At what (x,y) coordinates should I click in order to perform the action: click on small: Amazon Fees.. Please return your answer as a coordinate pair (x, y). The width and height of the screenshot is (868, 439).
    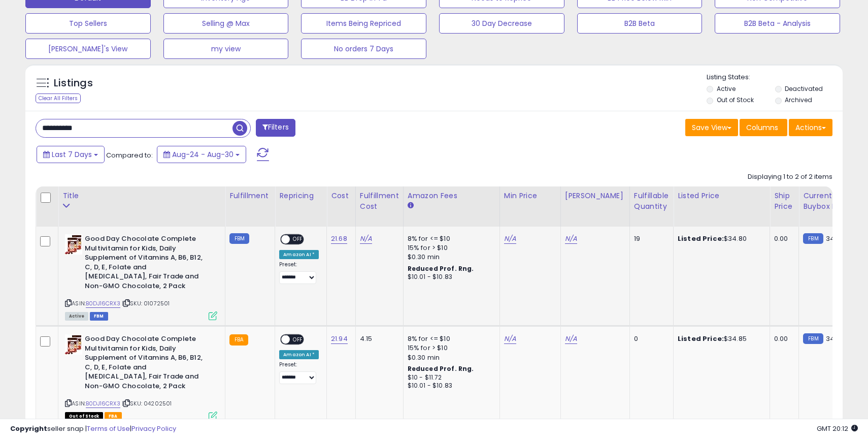
    Looking at the image, I should click on (411, 206).